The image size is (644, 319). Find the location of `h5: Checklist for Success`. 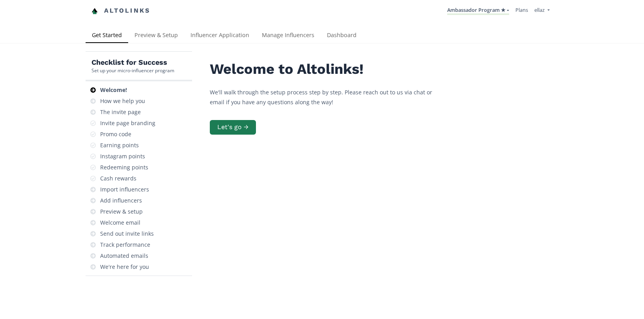

h5: Checklist for Success is located at coordinates (133, 62).